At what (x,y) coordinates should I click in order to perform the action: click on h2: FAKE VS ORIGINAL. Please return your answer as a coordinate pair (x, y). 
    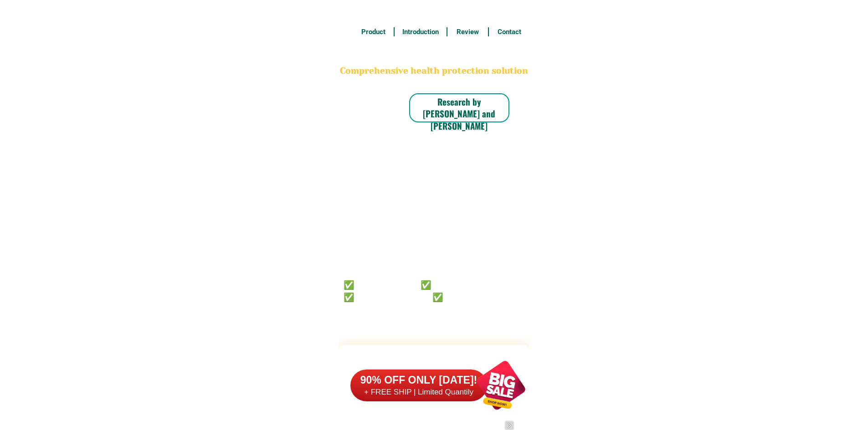
    Looking at the image, I should click on (434, 364).